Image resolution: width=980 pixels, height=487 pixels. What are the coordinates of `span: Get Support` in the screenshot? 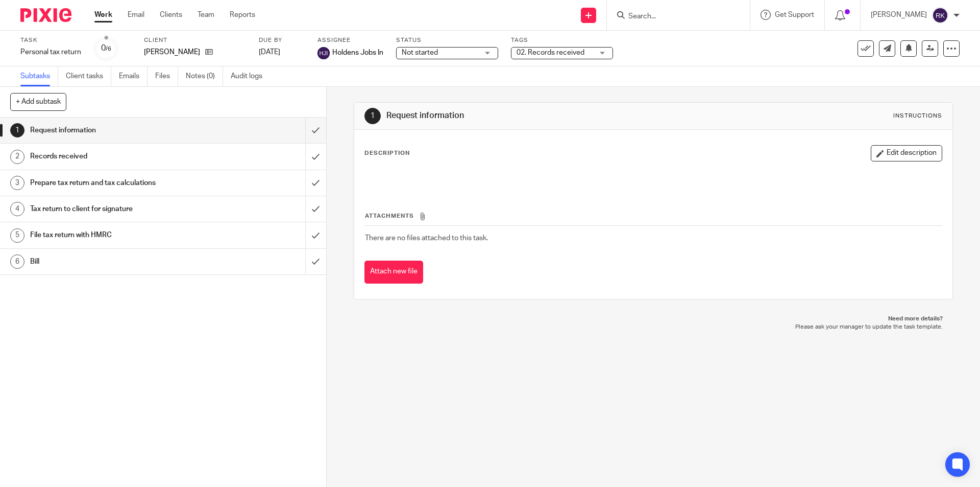 It's located at (795, 15).